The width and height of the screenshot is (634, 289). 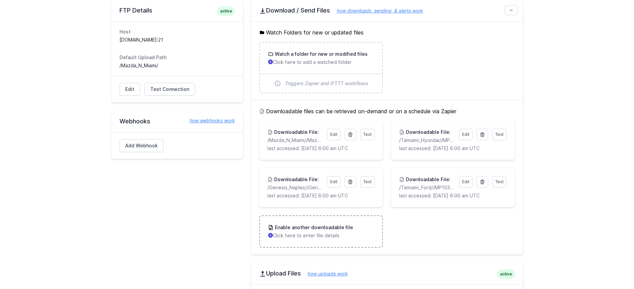 What do you see at coordinates (321, 236) in the screenshot?
I see `p: Click here to enter file details` at bounding box center [321, 236].